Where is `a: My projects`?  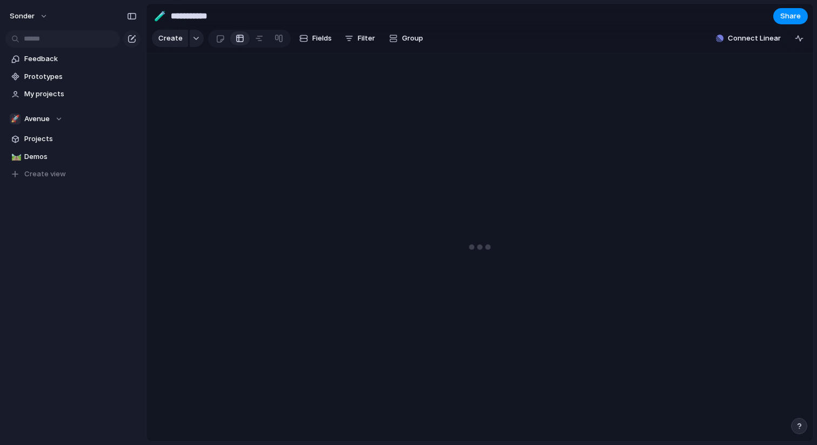
a: My projects is located at coordinates (73, 94).